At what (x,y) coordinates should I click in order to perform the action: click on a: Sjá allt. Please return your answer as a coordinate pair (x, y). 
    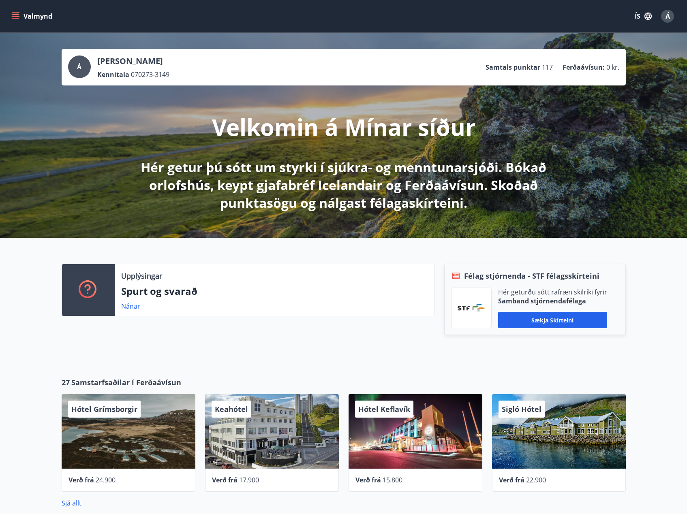
    Looking at the image, I should click on (71, 503).